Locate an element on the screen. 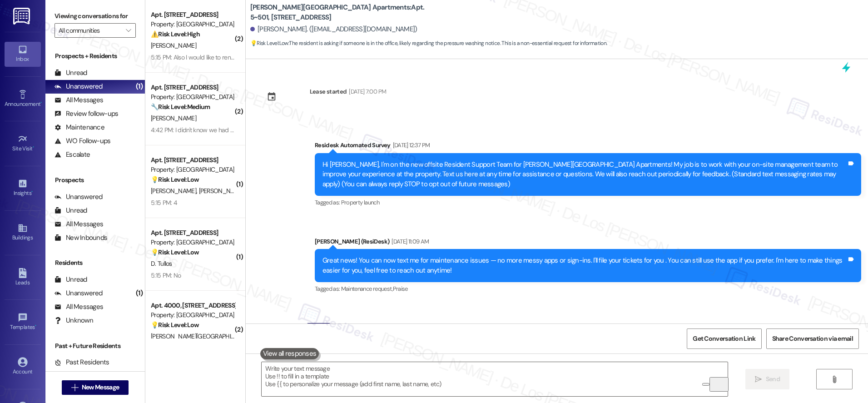 The width and height of the screenshot is (868, 403). textarea: To enrich screen reader interactions, please activate Accessibility in Grammarly extension settings is located at coordinates (495, 379).